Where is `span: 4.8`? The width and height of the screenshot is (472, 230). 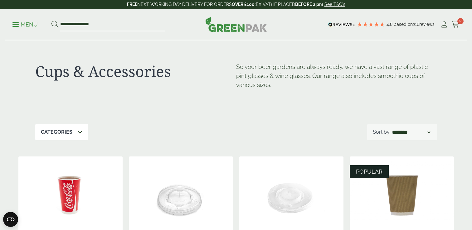
span: 4.8 is located at coordinates (390, 24).